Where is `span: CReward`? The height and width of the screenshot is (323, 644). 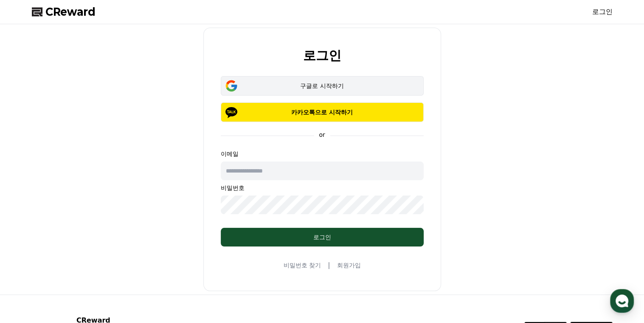
span: CReward is located at coordinates (71, 12).